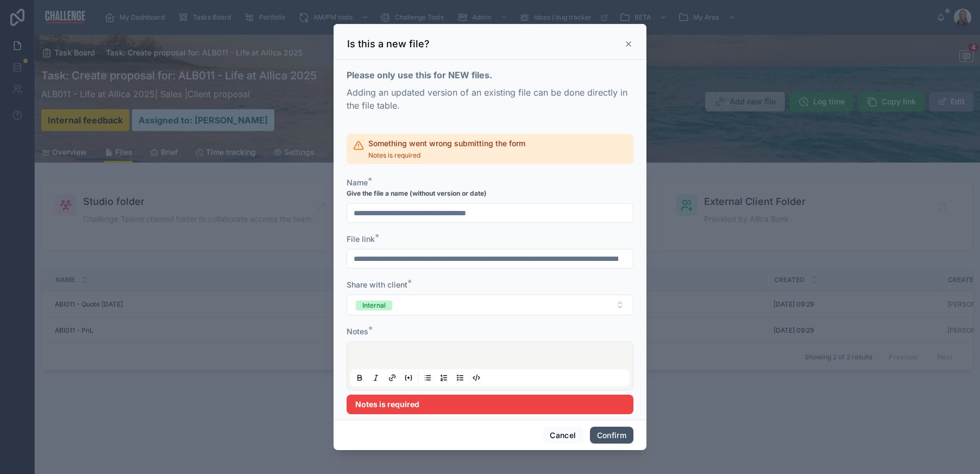 The width and height of the screenshot is (980, 474). Describe the element at coordinates (490, 305) in the screenshot. I see `button: Select Button` at that location.